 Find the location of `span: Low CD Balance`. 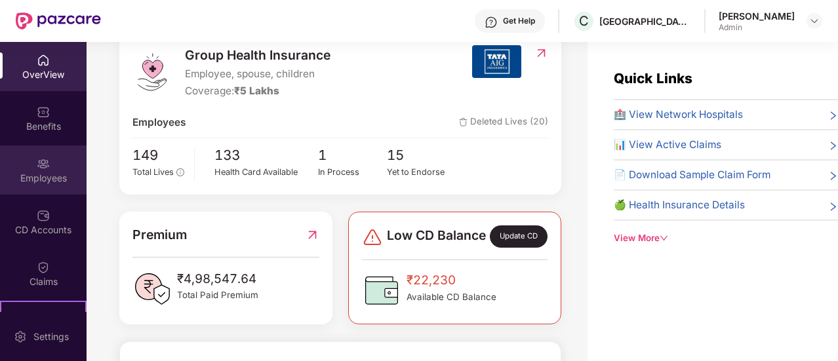

span: Low CD Balance is located at coordinates (436, 237).